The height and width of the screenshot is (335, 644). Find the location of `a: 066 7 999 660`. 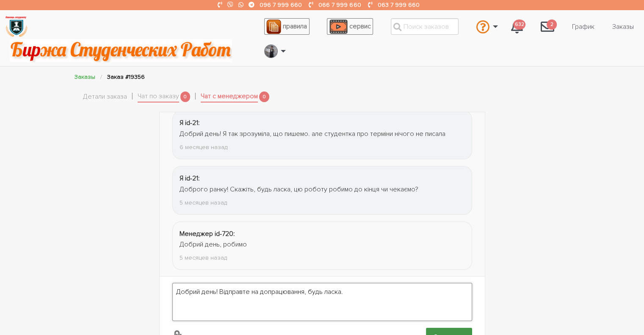

a: 066 7 999 660 is located at coordinates (339, 5).